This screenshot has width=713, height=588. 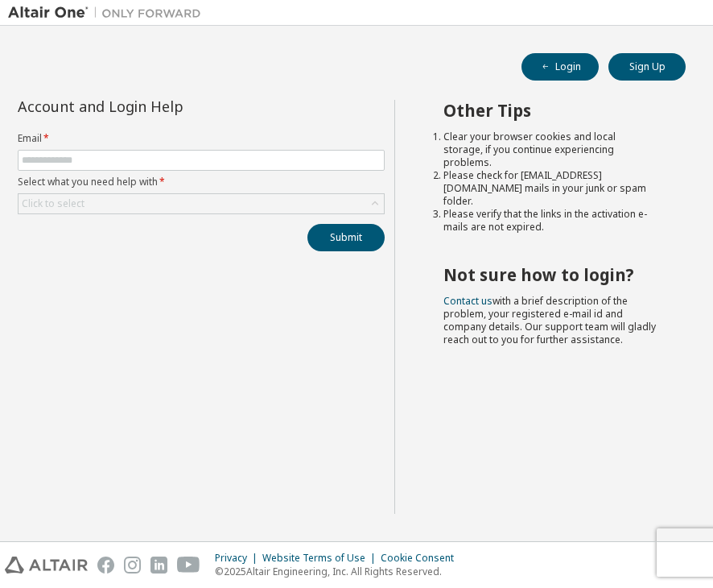 What do you see at coordinates (106, 564) in the screenshot?
I see `img: facebook.svg` at bounding box center [106, 564].